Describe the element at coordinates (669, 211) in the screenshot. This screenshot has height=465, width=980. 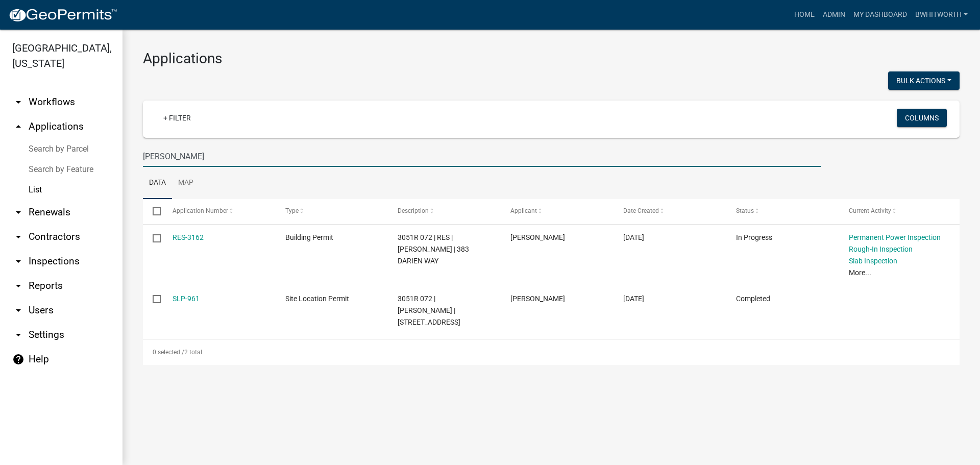
I see `datatable-header-cell: Date Created` at that location.